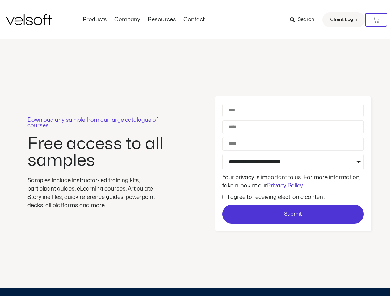 The height and width of the screenshot is (296, 390). I want to click on a: ResourcesMenu Toggle, so click(162, 20).